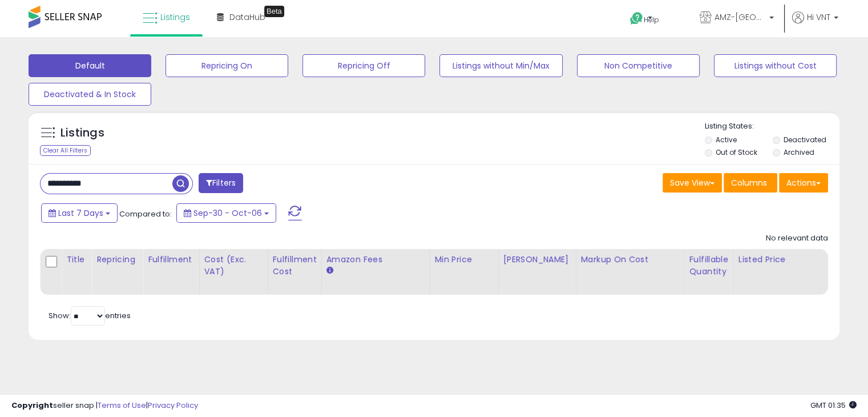 The height and width of the screenshot is (417, 868). What do you see at coordinates (32, 405) in the screenshot?
I see `strong: Copyright` at bounding box center [32, 405].